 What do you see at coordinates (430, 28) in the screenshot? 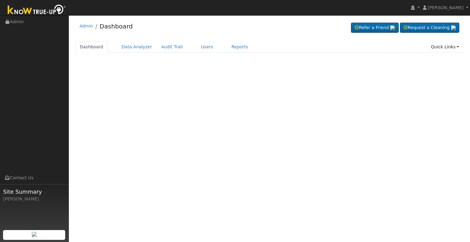
I see `a: Request a Cleaning` at bounding box center [430, 28].